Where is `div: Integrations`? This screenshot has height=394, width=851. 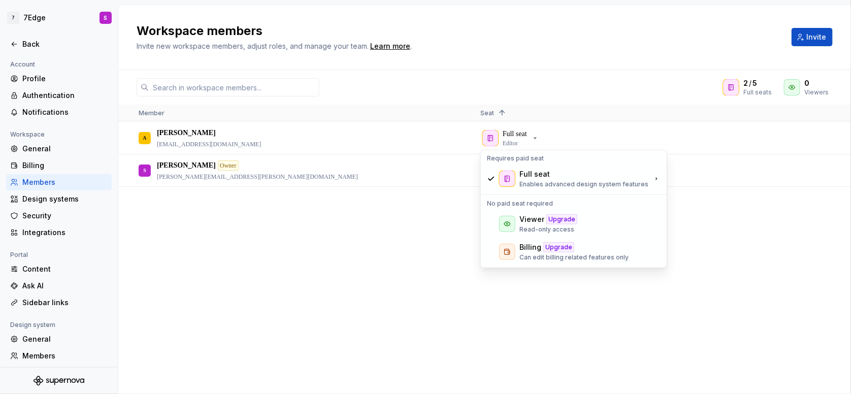 div: Integrations is located at coordinates (65, 233).